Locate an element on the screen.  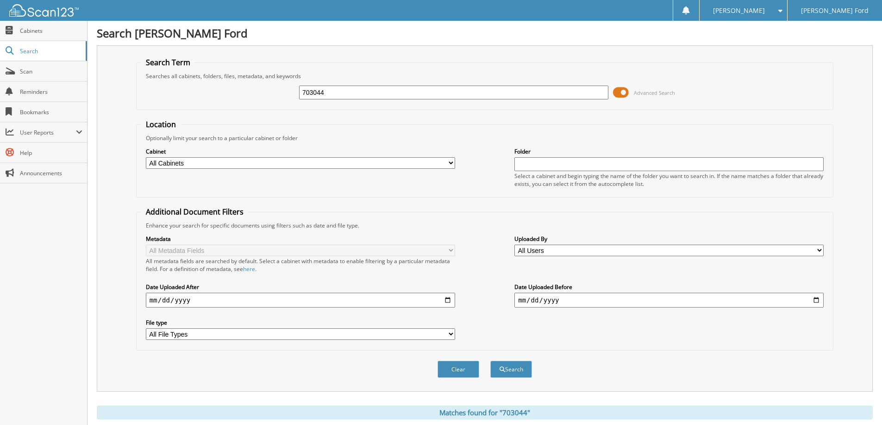
label: Date Uploaded After is located at coordinates (300, 287).